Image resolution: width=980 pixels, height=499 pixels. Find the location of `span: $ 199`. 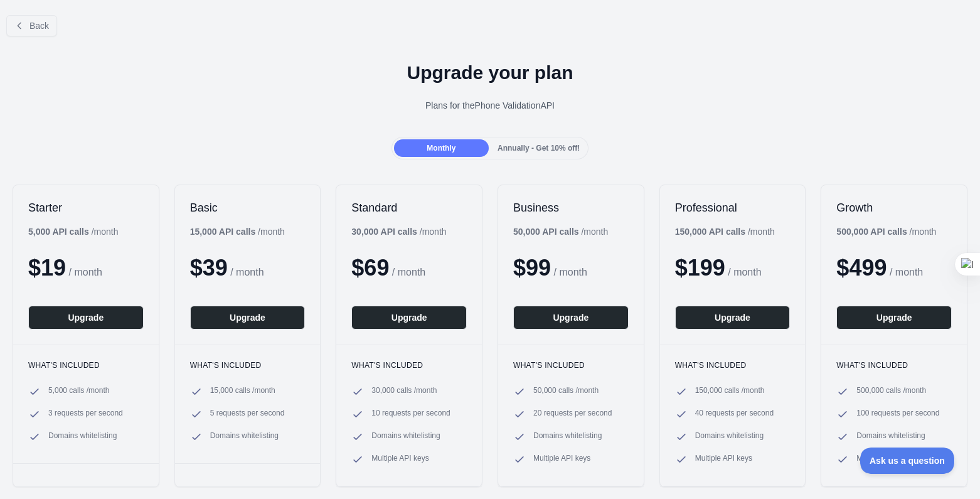

span: $ 199 is located at coordinates (700, 268).